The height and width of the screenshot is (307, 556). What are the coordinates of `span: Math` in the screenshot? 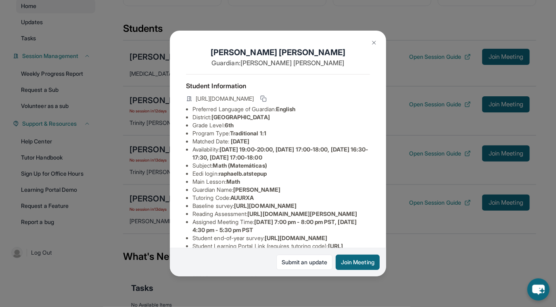 It's located at (233, 182).